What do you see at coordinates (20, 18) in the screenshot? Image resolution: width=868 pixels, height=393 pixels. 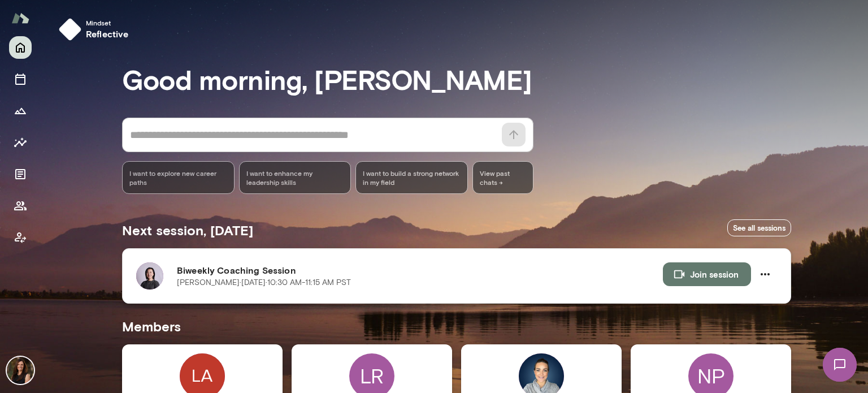 I see `img: Mento` at bounding box center [20, 18].